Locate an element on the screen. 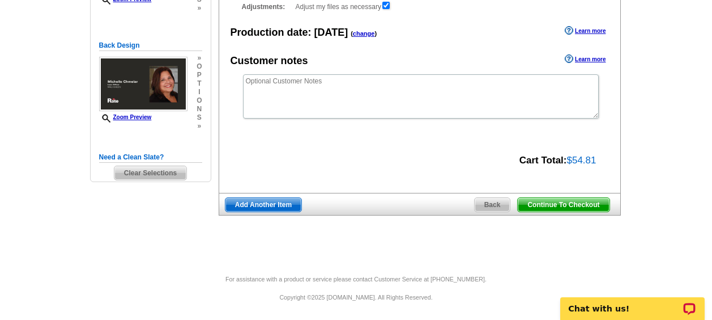  strong: Adjustments: is located at coordinates (267, 7).